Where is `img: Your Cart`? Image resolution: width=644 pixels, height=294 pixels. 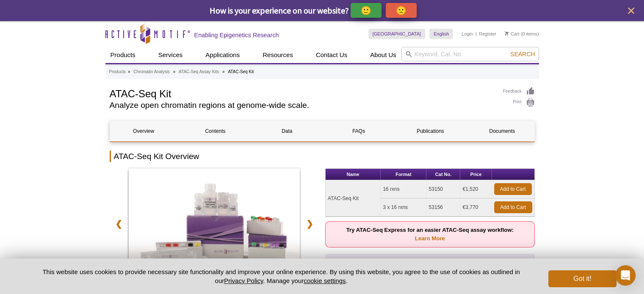
img: Your Cart is located at coordinates (506, 34).